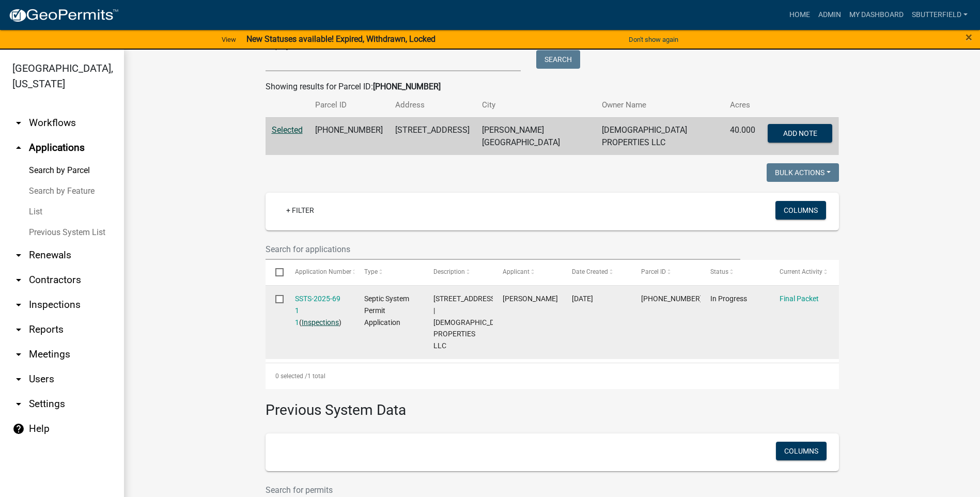 This screenshot has width=980, height=497. Describe the element at coordinates (275, 272) in the screenshot. I see `datatable-header-cell: Select` at that location.